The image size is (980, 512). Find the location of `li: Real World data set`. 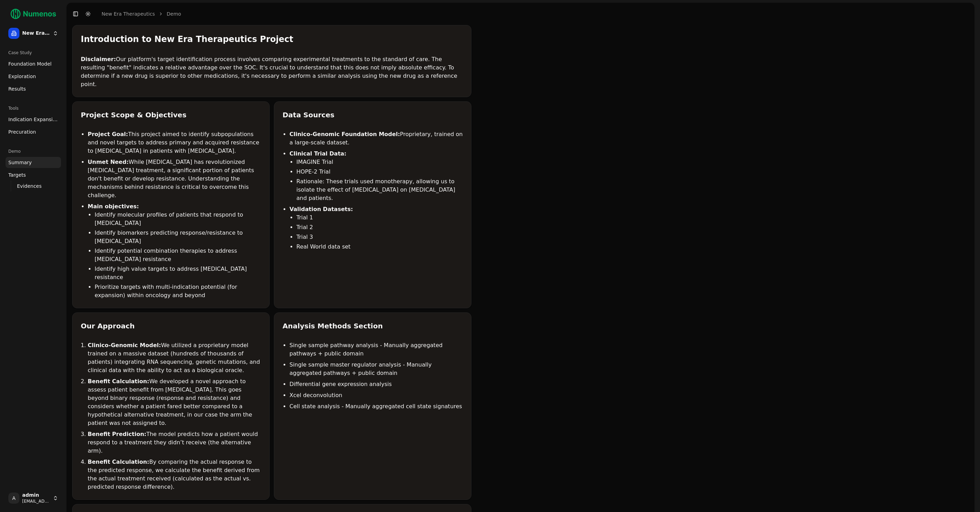

li: Real World data set is located at coordinates (380, 247).